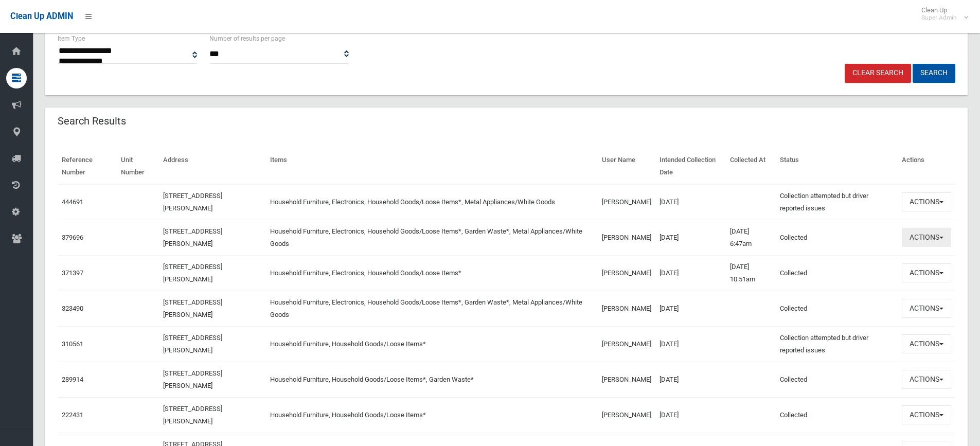 The image size is (980, 446). What do you see at coordinates (751, 166) in the screenshot?
I see `th: Collected At` at bounding box center [751, 166].